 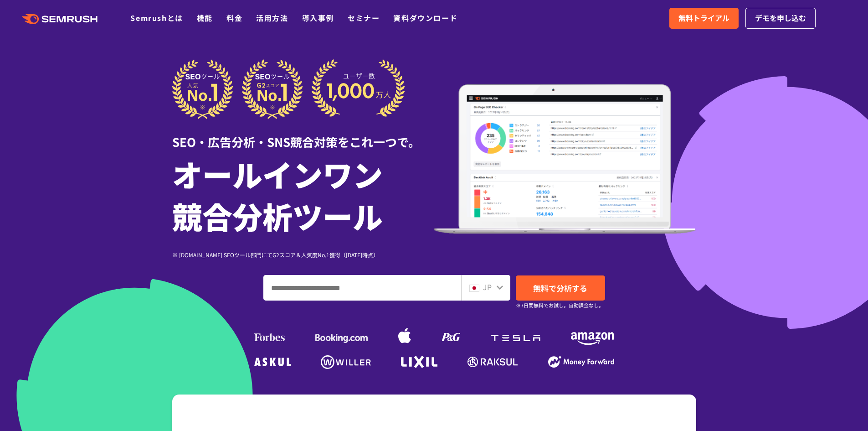 I want to click on a: デモを申し込む, so click(x=780, y=18).